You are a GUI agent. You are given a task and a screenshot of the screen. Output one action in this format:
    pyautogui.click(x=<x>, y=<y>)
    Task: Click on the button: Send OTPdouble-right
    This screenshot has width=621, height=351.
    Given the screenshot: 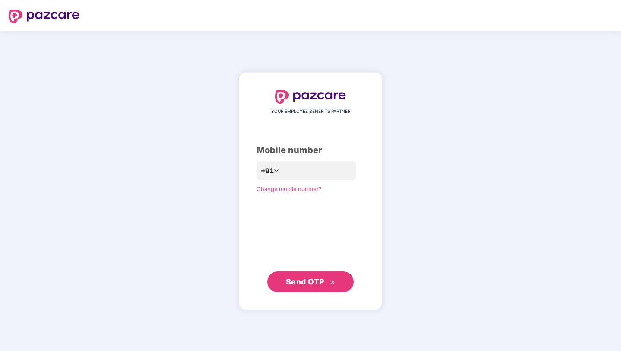 What is the action you would take?
    pyautogui.click(x=310, y=282)
    